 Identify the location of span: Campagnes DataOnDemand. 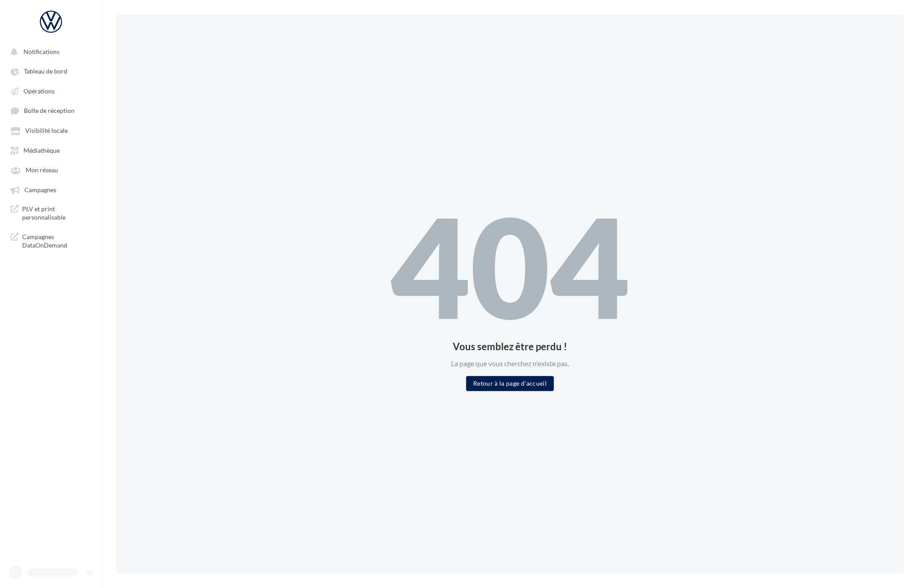
(57, 241).